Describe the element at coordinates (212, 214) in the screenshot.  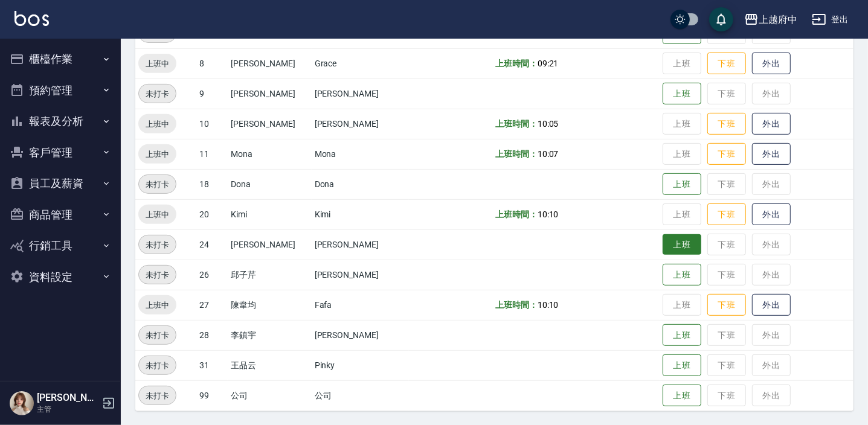
I see `td: 20` at that location.